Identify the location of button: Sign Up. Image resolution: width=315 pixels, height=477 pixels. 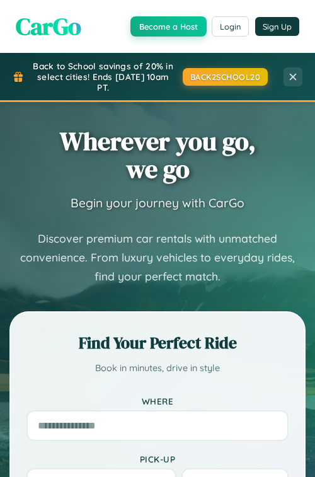
(277, 26).